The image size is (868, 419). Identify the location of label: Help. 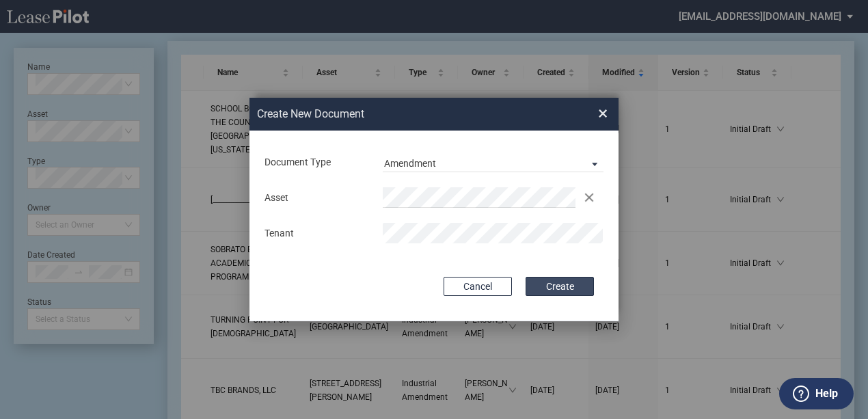
(826, 393).